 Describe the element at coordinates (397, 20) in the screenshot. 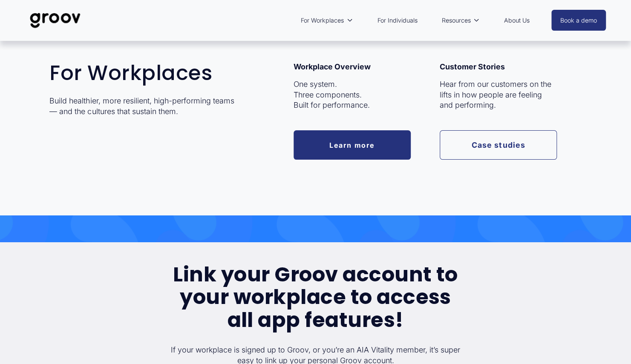

I see `a: For Individuals` at that location.